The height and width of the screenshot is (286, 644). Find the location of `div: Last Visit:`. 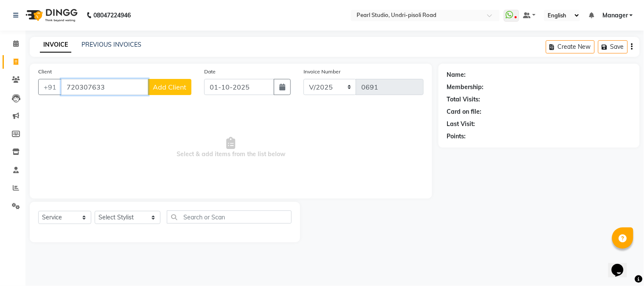

div: Last Visit: is located at coordinates (461, 124).